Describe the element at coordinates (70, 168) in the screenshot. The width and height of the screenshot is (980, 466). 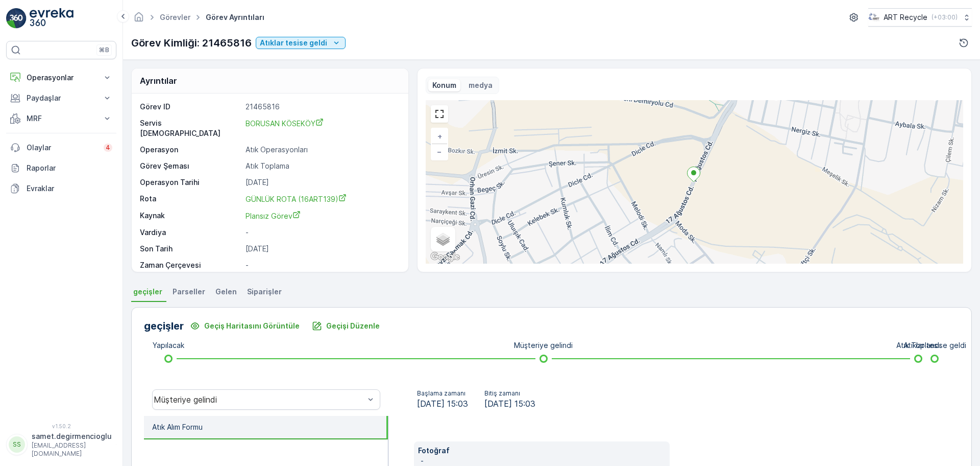
I see `p: Raporlar` at that location.